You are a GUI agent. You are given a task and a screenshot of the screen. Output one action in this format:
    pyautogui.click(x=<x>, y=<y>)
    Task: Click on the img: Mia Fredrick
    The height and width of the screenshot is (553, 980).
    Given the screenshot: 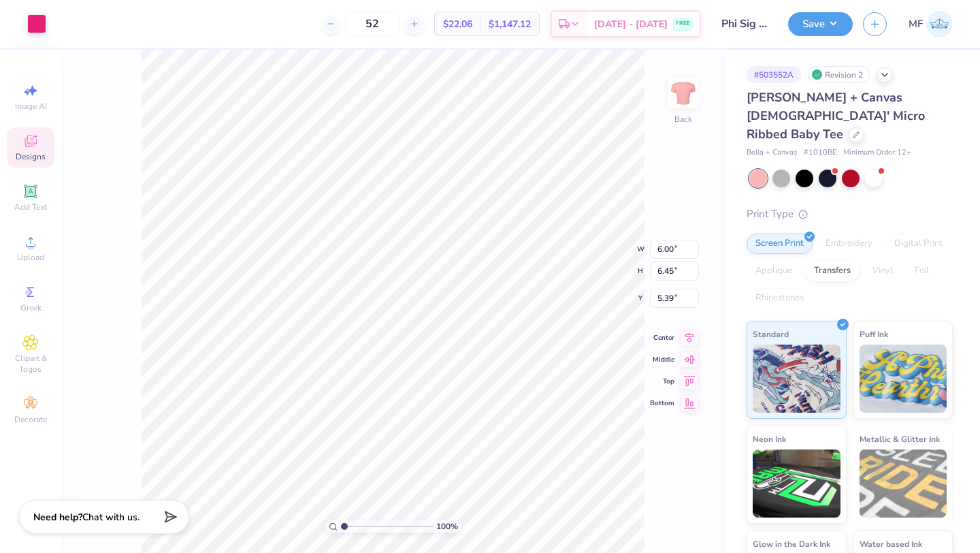 What is the action you would take?
    pyautogui.click(x=939, y=24)
    